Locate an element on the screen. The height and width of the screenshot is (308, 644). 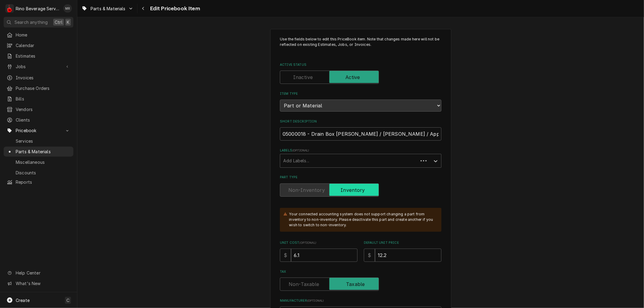
div: Rino Beverage Service's Avatar is located at coordinates (10, 8).